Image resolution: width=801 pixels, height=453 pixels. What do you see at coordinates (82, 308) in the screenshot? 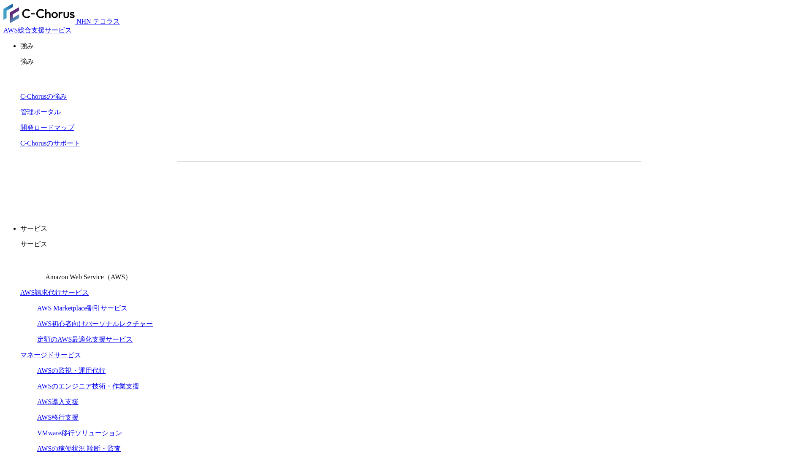
I see `a: AWS Marketplace割引サービス` at bounding box center [82, 308].